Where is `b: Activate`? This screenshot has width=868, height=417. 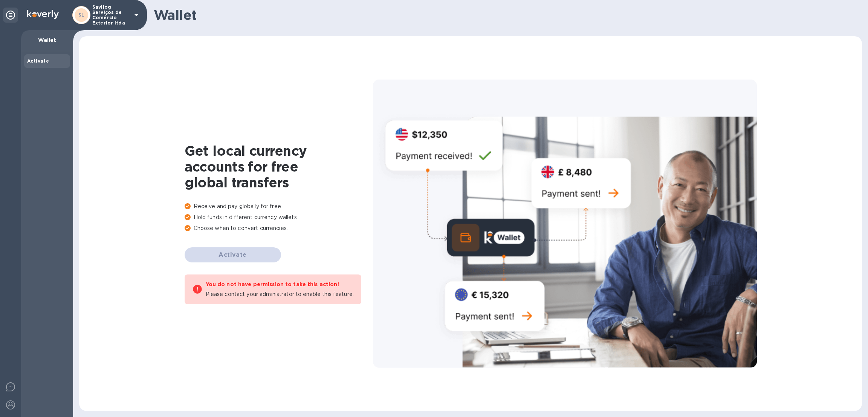 b: Activate is located at coordinates (38, 60).